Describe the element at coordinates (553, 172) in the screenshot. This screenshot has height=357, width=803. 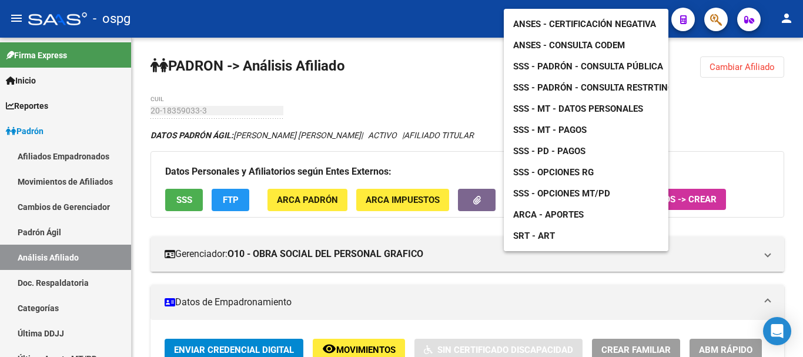
I see `span: SSS - Opciones RG` at that location.